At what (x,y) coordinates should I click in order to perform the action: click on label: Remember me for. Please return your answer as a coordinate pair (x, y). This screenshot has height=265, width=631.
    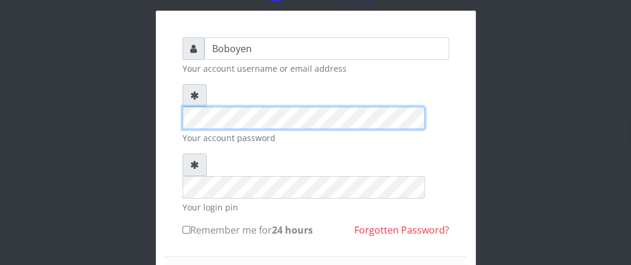
    Looking at the image, I should click on (248, 230).